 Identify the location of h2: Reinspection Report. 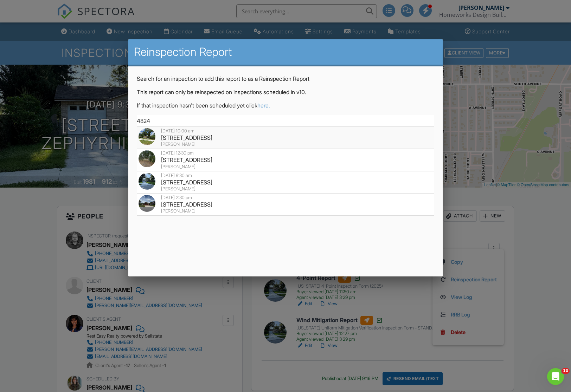
(285, 52).